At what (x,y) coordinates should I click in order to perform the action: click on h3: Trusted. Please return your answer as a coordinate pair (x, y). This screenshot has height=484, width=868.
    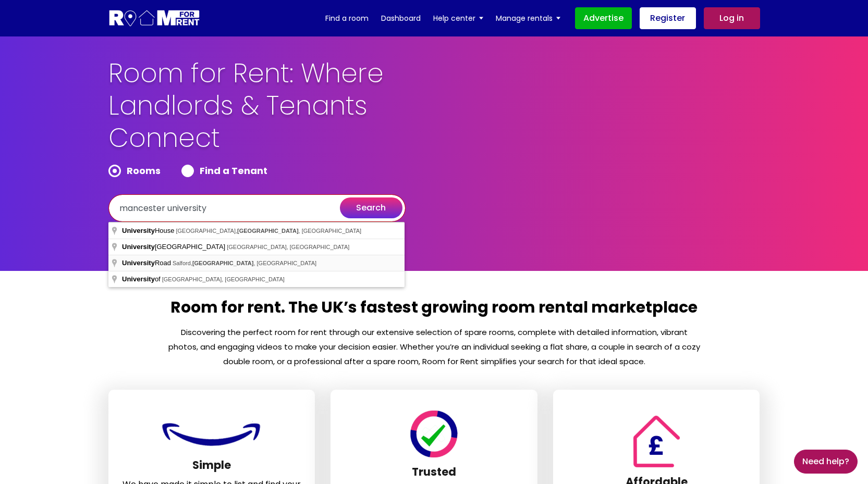
    Looking at the image, I should click on (434, 475).